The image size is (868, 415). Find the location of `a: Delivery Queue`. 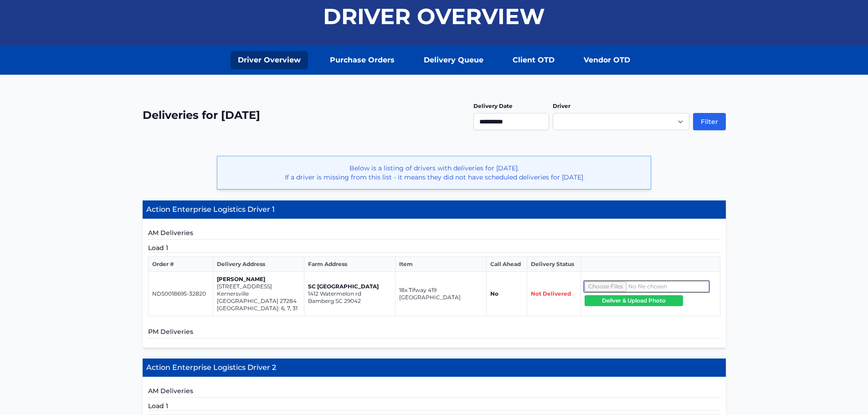

a: Delivery Queue is located at coordinates (453, 60).